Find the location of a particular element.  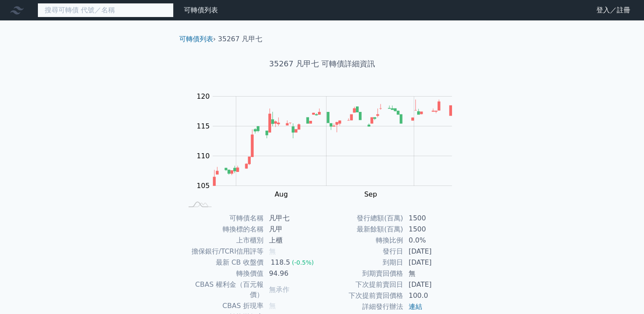

td: 上市櫃別 is located at coordinates (223, 240).